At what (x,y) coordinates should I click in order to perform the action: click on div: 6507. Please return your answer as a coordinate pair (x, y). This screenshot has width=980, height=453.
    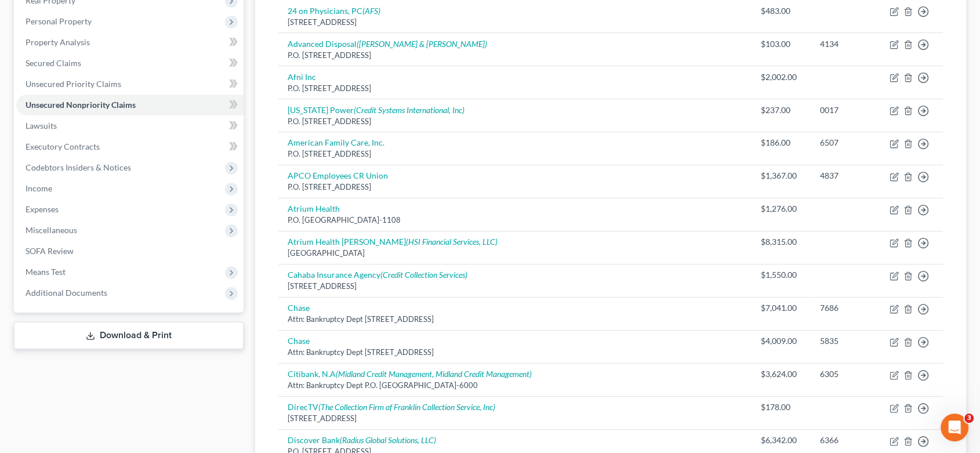
    Looking at the image, I should click on (846, 142).